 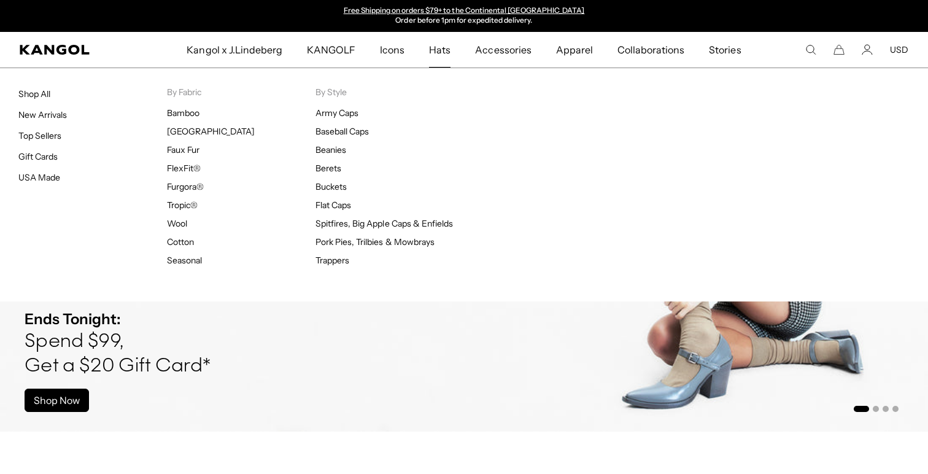 What do you see at coordinates (331, 50) in the screenshot?
I see `a: KANGOLF` at bounding box center [331, 50].